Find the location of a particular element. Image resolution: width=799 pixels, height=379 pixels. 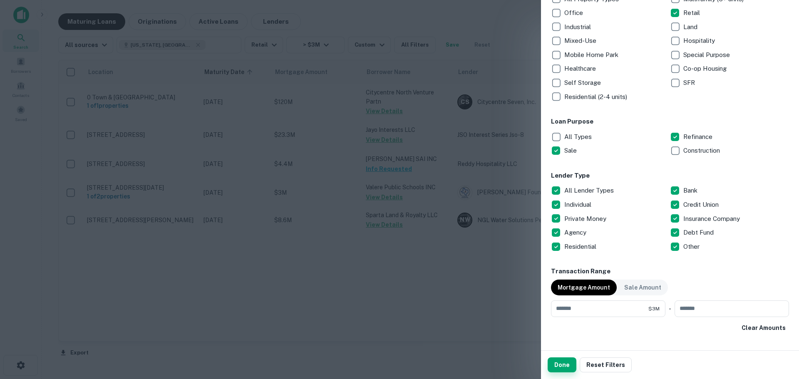

p: Mobile Home Park is located at coordinates (592, 55).